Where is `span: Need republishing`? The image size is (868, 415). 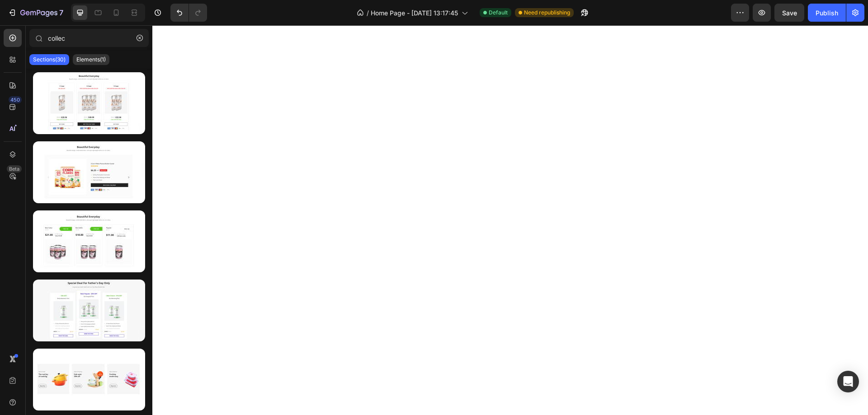 span: Need republishing is located at coordinates (547, 13).